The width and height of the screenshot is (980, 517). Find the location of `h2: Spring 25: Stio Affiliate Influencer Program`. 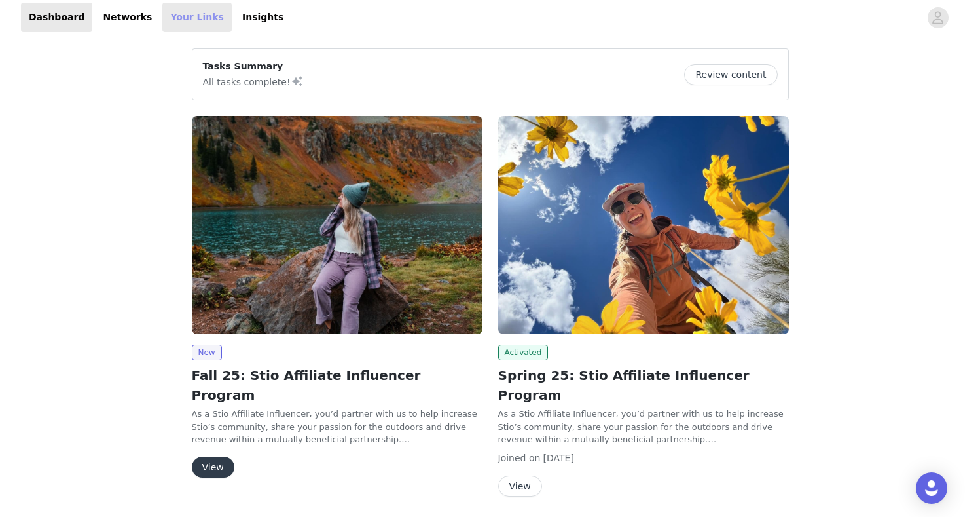

h2: Spring 25: Stio Affiliate Influencer Program is located at coordinates (644, 385).